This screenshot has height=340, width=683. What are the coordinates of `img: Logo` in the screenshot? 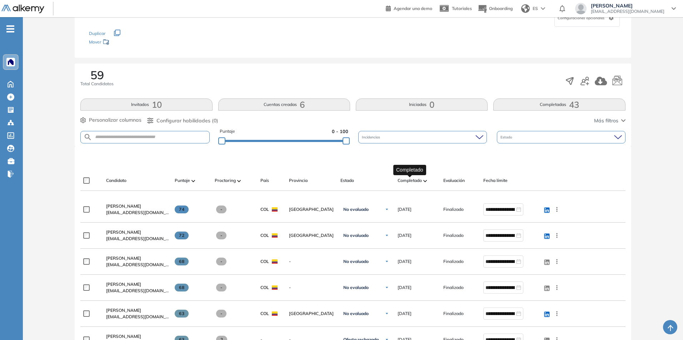 It's located at (23, 9).